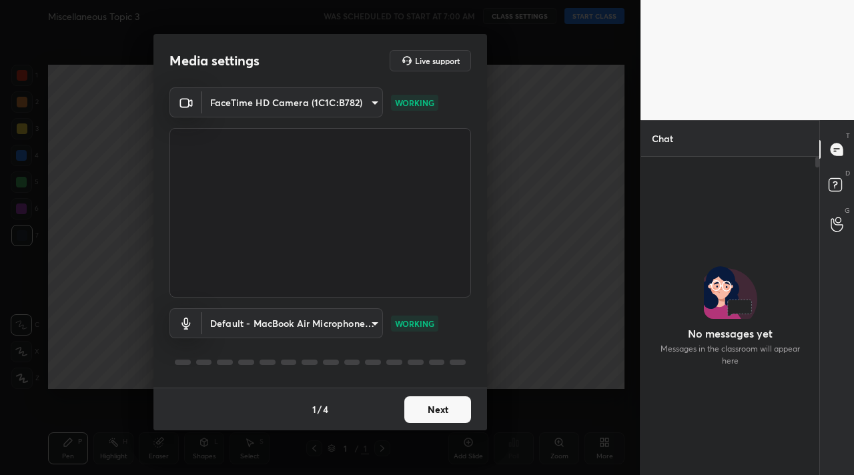  I want to click on h4: 4, so click(326, 409).